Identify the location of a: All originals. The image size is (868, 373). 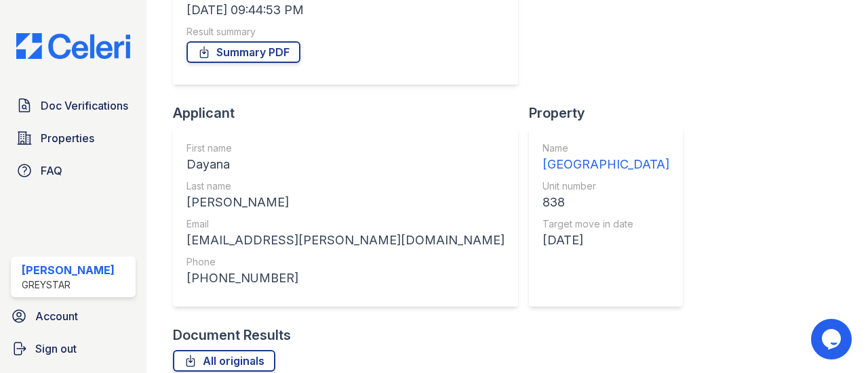
(223, 361).